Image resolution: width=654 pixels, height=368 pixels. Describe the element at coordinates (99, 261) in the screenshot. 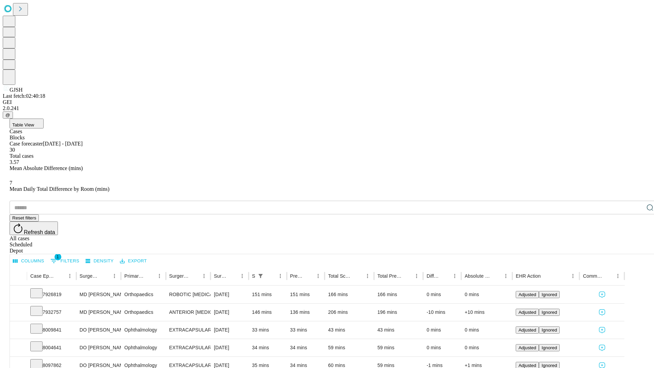

I see `button: Density` at that location.